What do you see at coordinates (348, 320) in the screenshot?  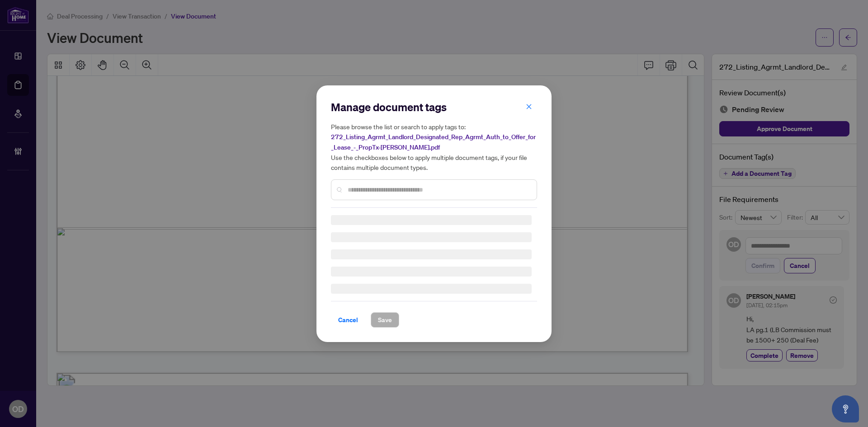 I see `span: Cancel` at bounding box center [348, 320].